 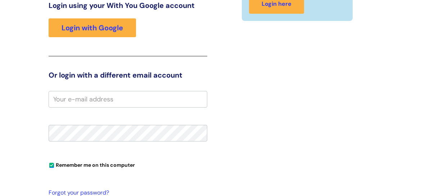 What do you see at coordinates (52, 165) in the screenshot?
I see `input: Remember me on this computer` at bounding box center [52, 165].